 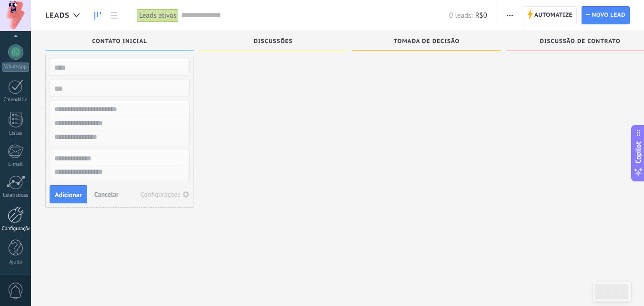 I want to click on div: Listas, so click(x=16, y=133).